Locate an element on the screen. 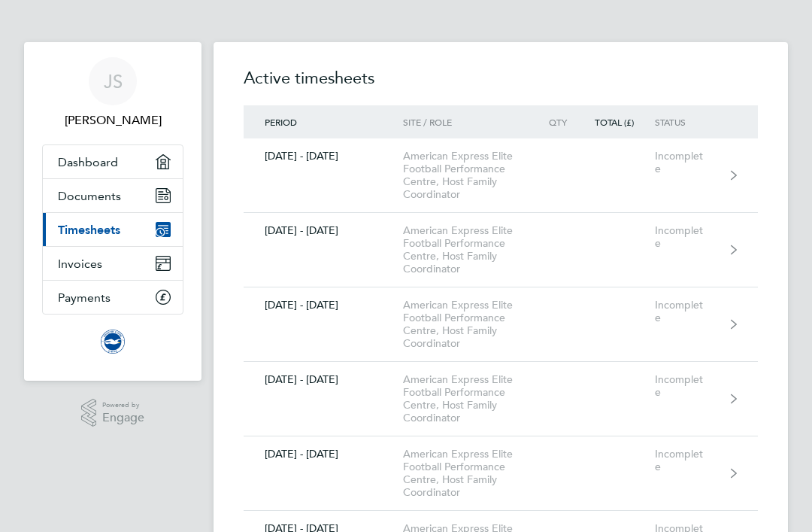 The width and height of the screenshot is (812, 532). span: JS is located at coordinates (113, 81).